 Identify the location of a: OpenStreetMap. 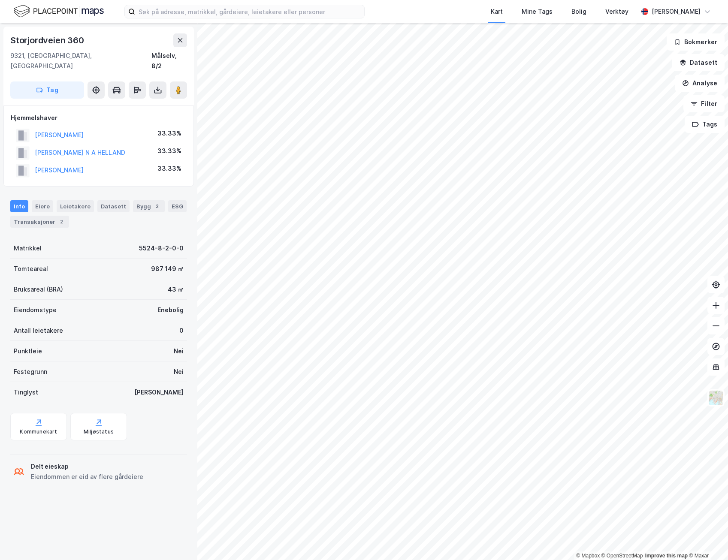
(622, 555).